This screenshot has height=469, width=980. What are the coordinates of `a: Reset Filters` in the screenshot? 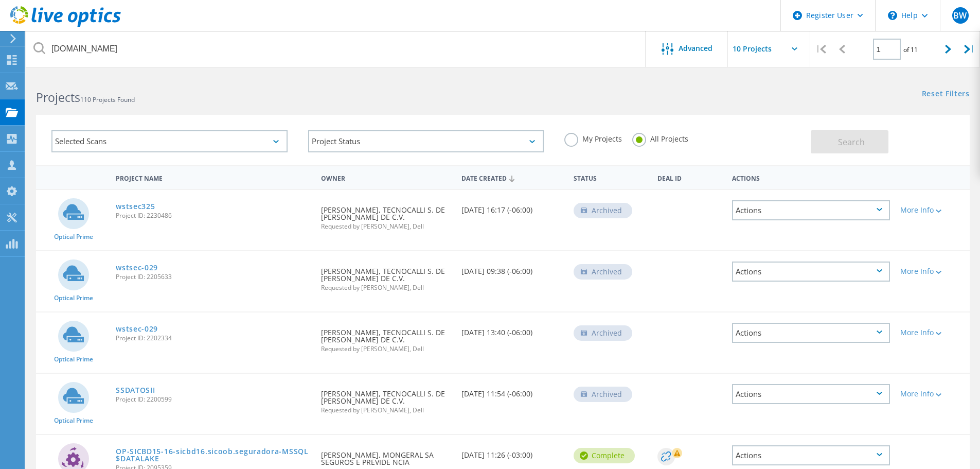 It's located at (946, 94).